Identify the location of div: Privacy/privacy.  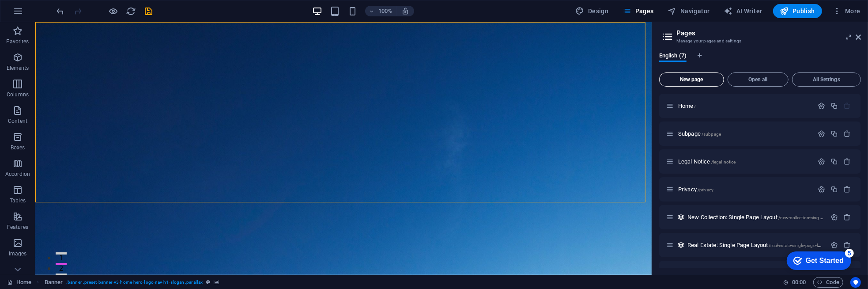
(745, 189).